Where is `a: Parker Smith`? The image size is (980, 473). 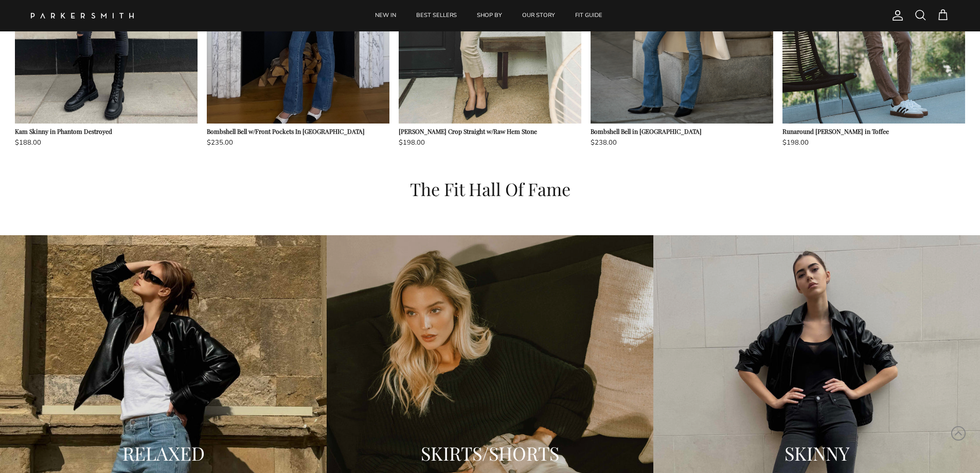 a: Parker Smith is located at coordinates (82, 16).